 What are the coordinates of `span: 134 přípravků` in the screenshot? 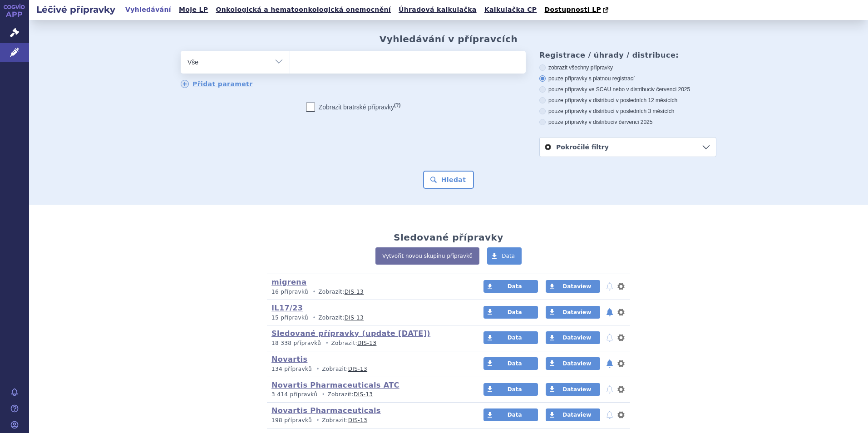 It's located at (291, 369).